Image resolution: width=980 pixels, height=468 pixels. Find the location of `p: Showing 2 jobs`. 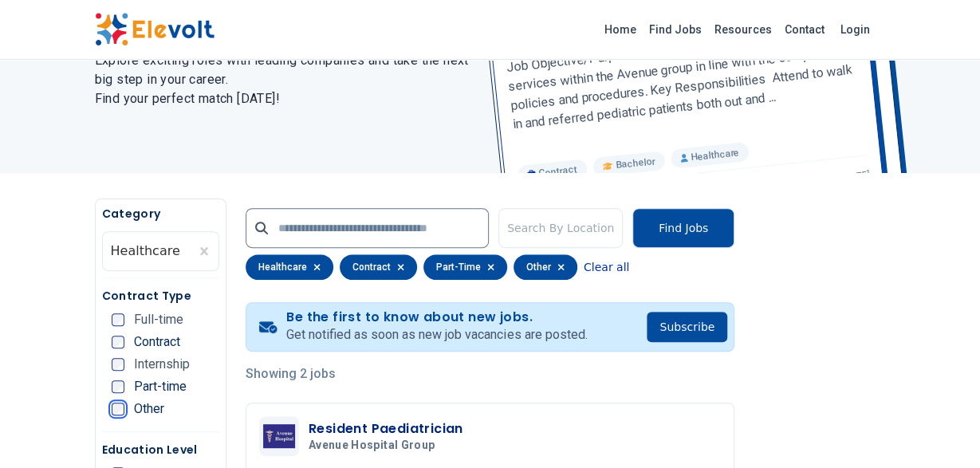

p: Showing 2 jobs is located at coordinates (490, 374).